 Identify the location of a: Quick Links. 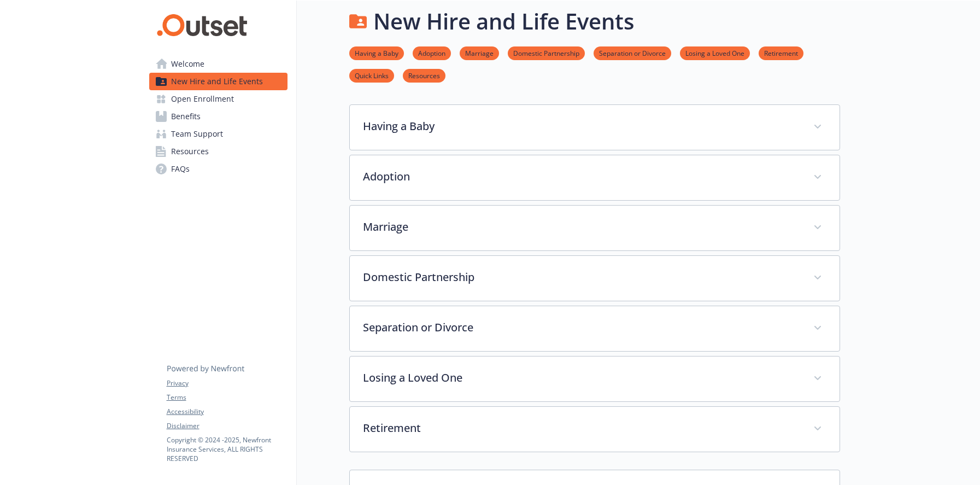
(372, 75).